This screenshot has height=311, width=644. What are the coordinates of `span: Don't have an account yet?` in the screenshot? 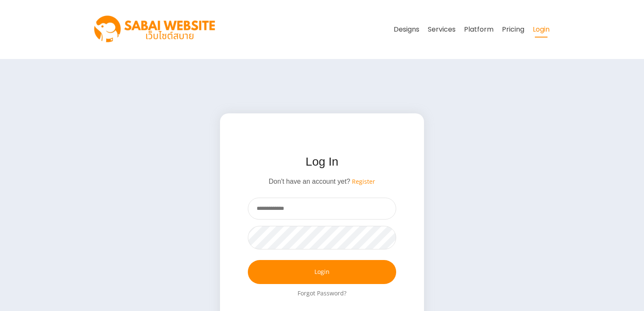 It's located at (309, 181).